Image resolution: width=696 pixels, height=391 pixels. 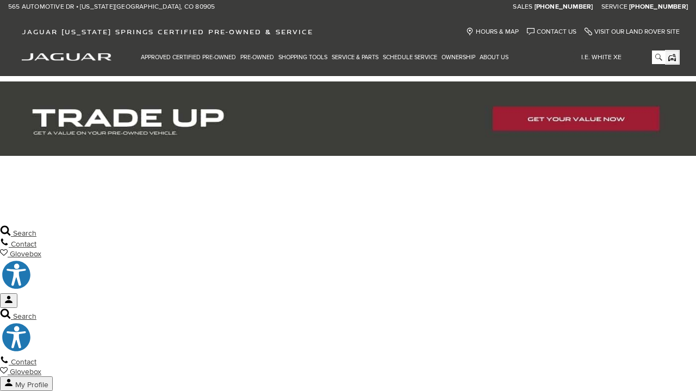 What do you see at coordinates (188, 57) in the screenshot?
I see `a: Approved Certified Pre-Owned` at bounding box center [188, 57].